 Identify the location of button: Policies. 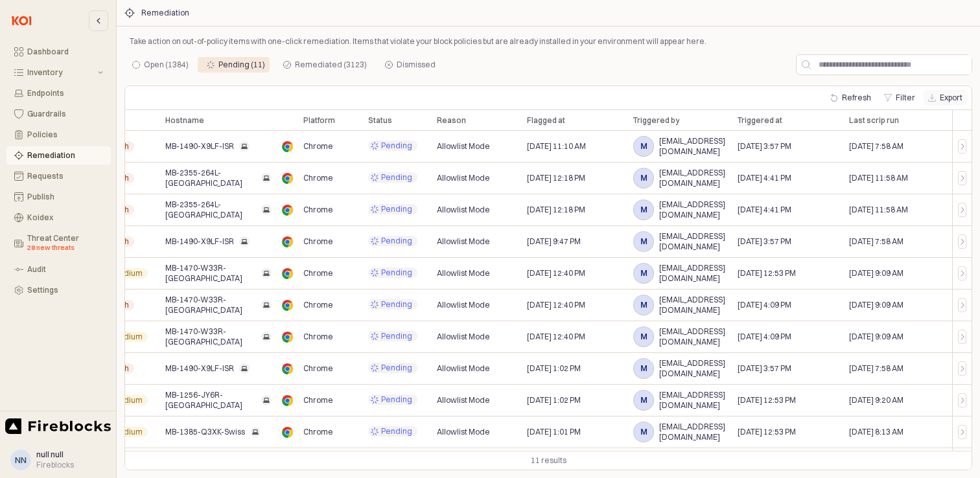
(58, 135).